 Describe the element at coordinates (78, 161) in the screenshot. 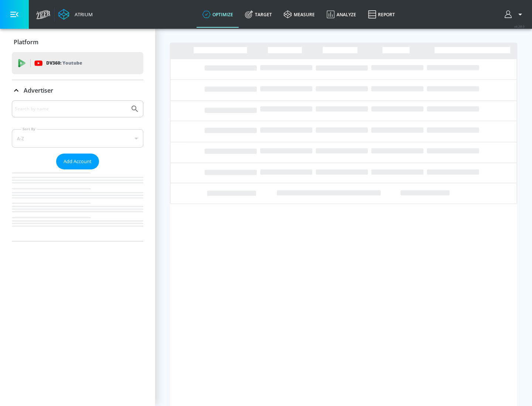

I see `button: Add Account` at that location.